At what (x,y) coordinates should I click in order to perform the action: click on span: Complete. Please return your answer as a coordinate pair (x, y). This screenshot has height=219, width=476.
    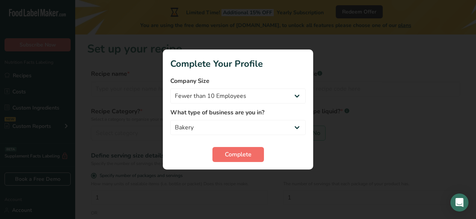
    Looking at the image, I should click on (238, 155).